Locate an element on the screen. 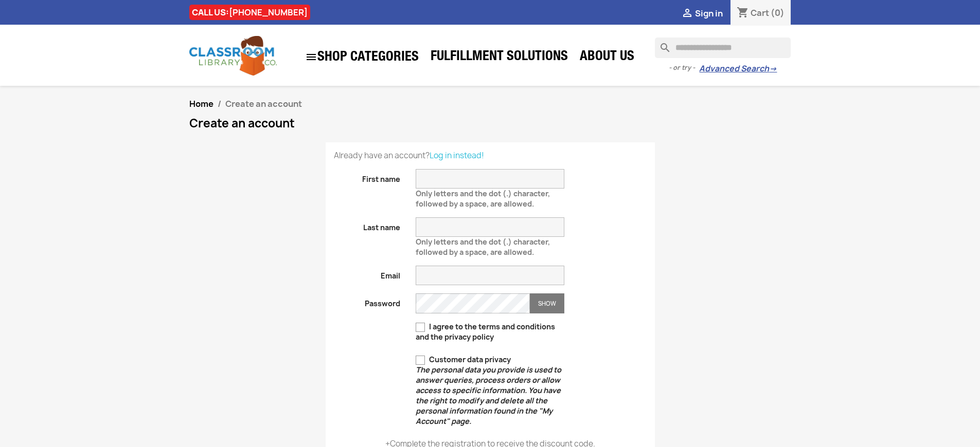 The width and height of the screenshot is (980, 447). i: shopping_cart is located at coordinates (743, 14).